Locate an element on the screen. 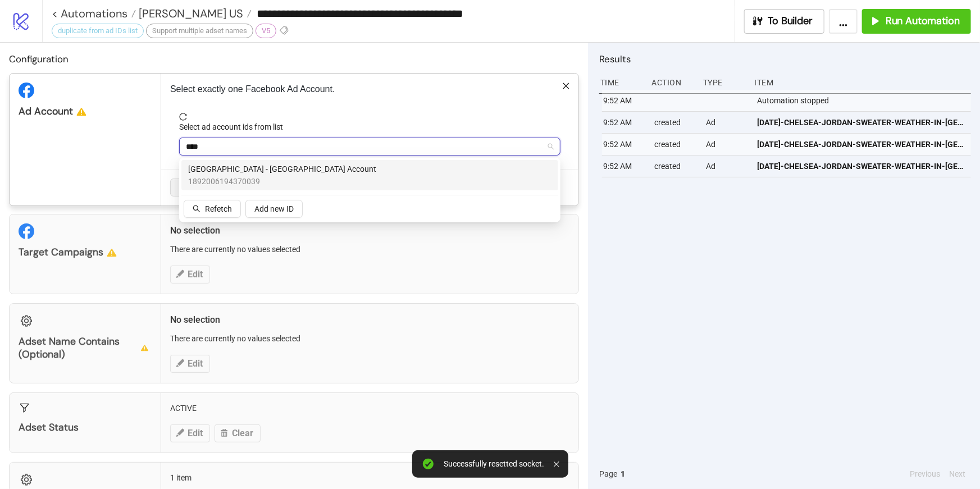  div: Successfully resetted socket. is located at coordinates (494, 464).